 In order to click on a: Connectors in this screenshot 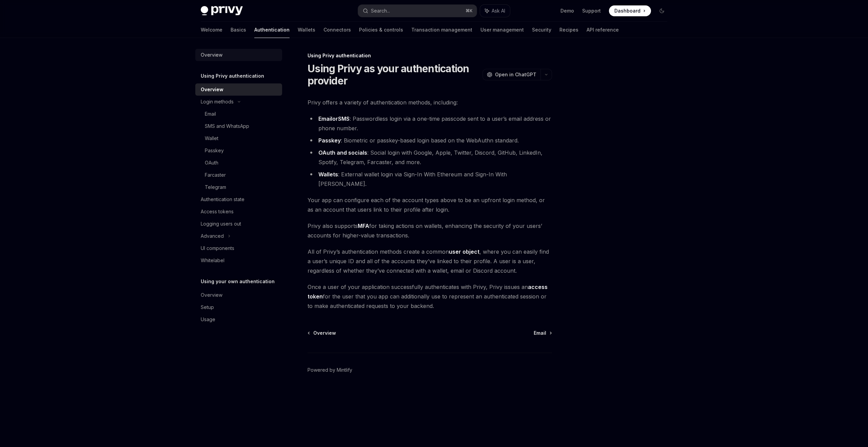, I will do `click(337, 30)`.